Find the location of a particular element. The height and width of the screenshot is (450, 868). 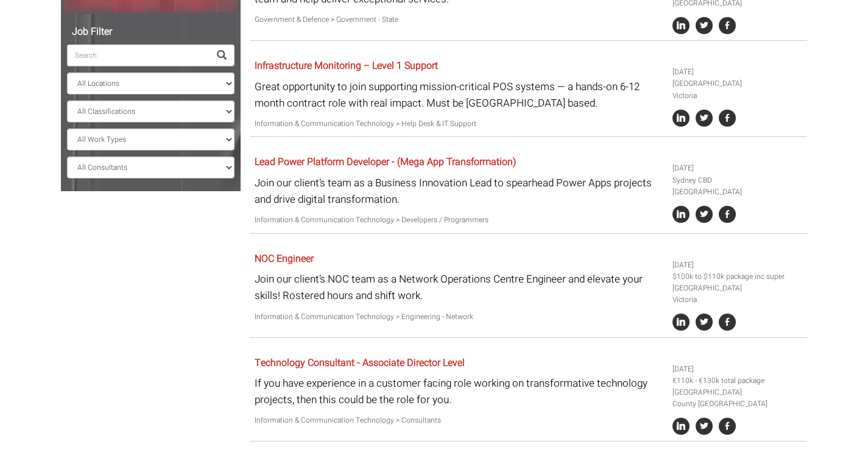

p: Great opportunity to join supporting mission-critical POS systems — a hands-on 6-12 month contrac... is located at coordinates (458, 95).